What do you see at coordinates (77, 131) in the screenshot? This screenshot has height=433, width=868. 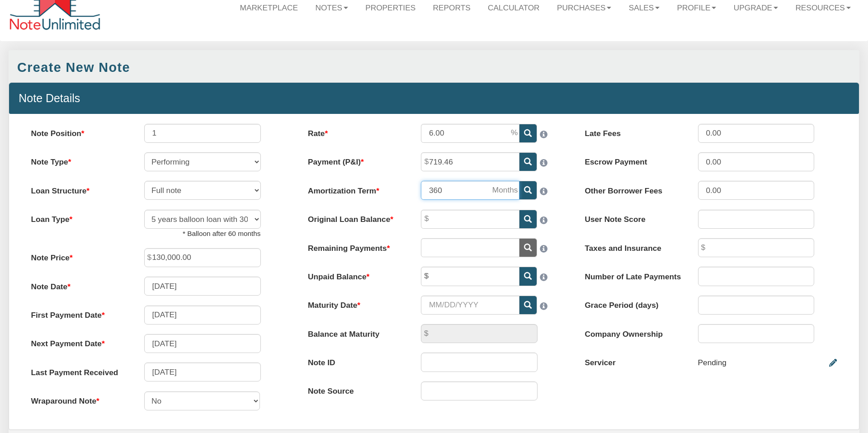 I see `label: Note Position` at bounding box center [77, 131].